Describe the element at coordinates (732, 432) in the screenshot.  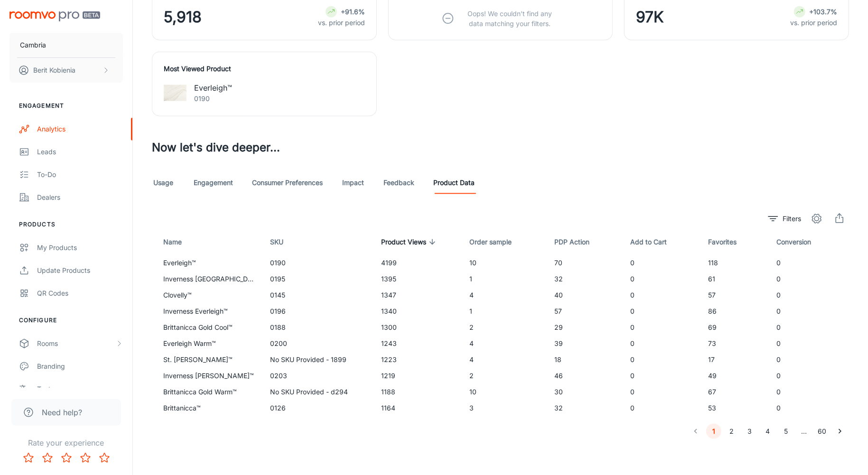
I see `button: Go to page 2` at that location.